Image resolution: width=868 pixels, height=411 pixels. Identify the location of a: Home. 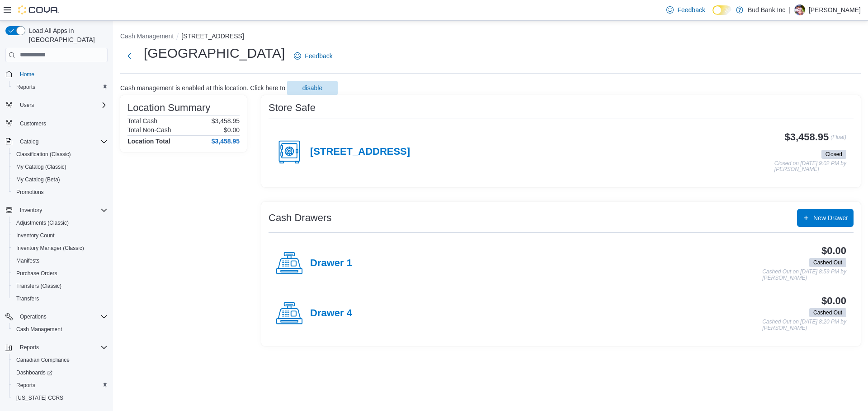
(27, 75).